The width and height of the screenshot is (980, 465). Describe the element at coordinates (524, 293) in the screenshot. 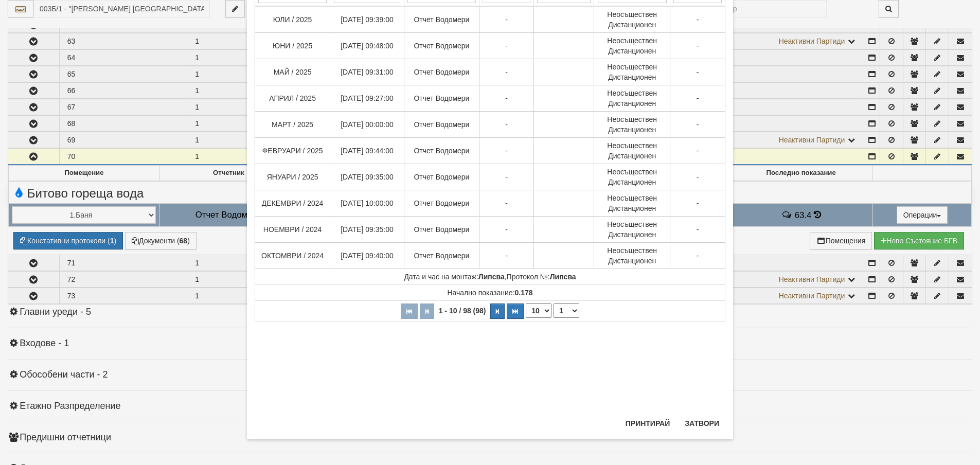

I see `strong: 0.178` at that location.